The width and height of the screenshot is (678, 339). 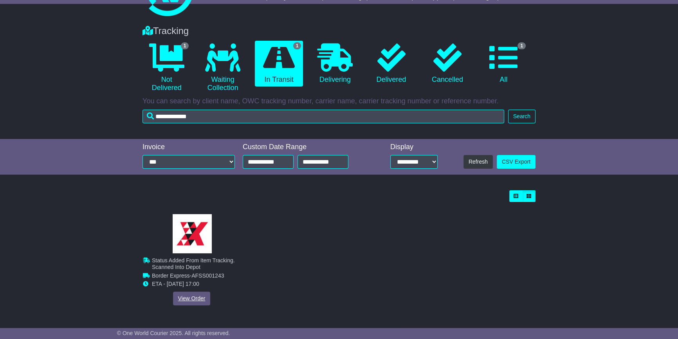 I want to click on div: Tracking, so click(x=339, y=31).